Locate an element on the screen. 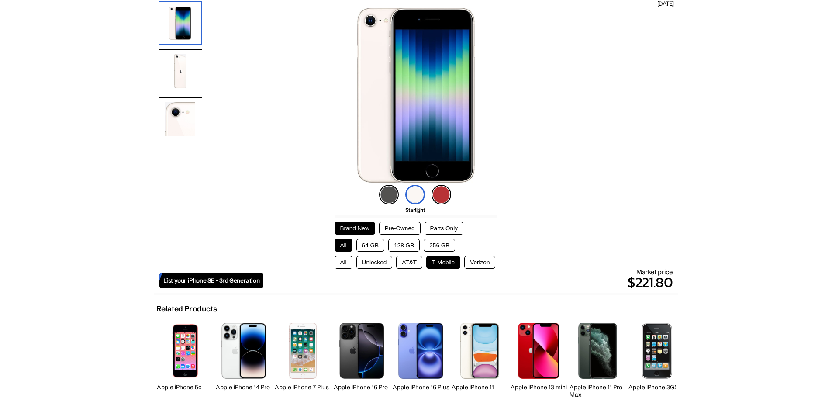 The height and width of the screenshot is (398, 832). button: AT&T is located at coordinates (409, 262).